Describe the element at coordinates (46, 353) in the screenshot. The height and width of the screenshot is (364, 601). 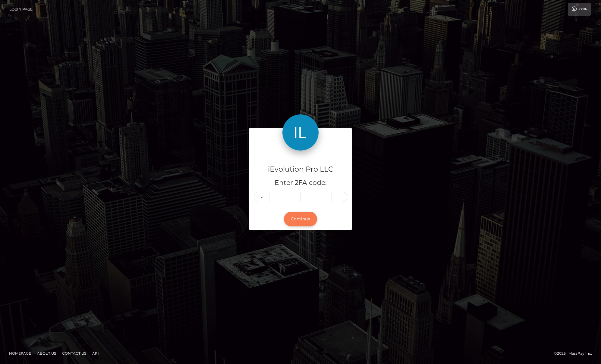
I see `a: About Us` at that location.